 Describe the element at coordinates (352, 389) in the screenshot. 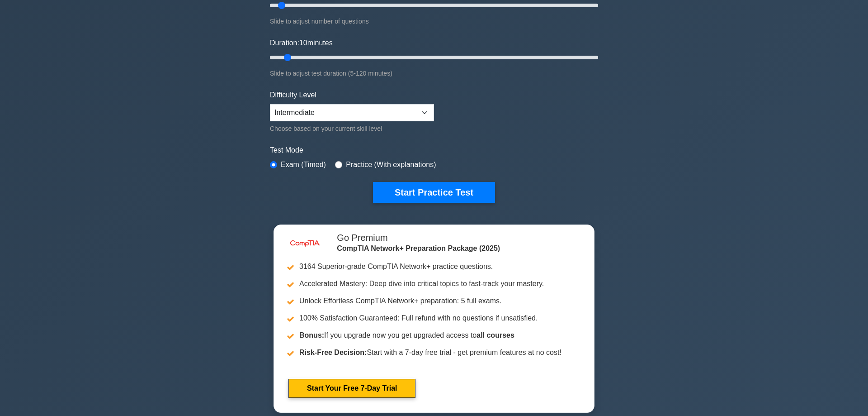

I see `a: Start Your Free 7-Day Trial` at that location.